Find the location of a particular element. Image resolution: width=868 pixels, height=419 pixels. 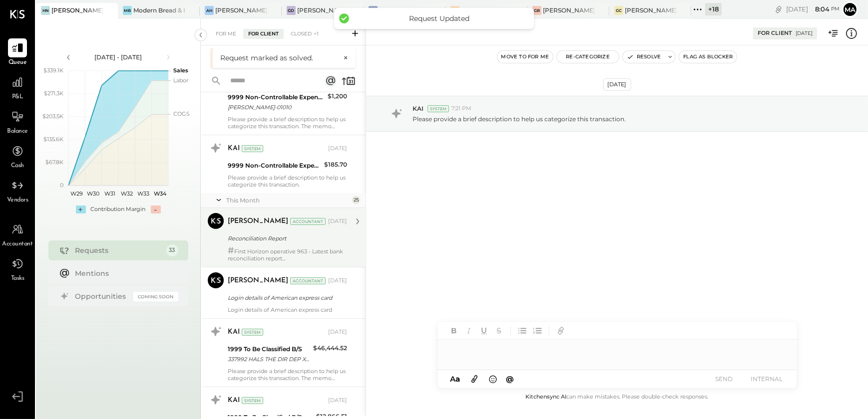

div: Opportunities is located at coordinates (102, 296).